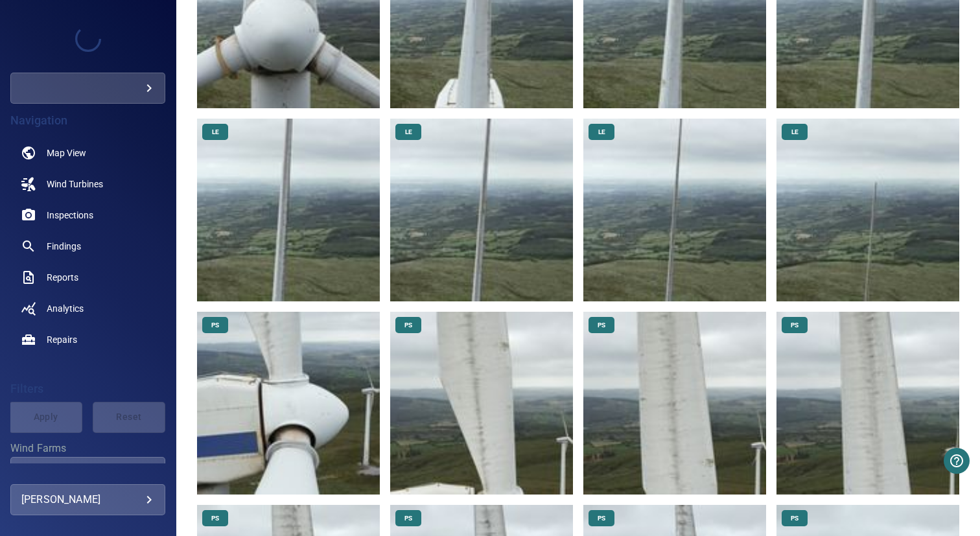 This screenshot has width=980, height=536. Describe the element at coordinates (87, 88) in the screenshot. I see `div: galetech` at that location.